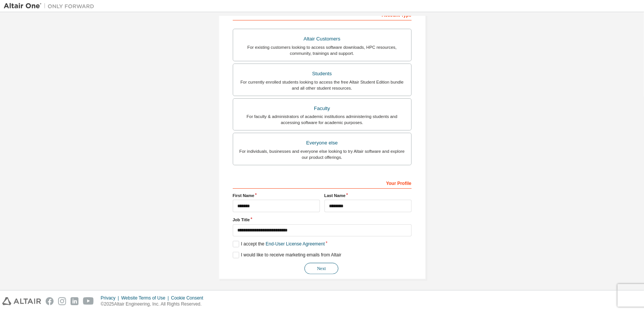 The height and width of the screenshot is (312, 644). Describe the element at coordinates (322, 85) in the screenshot. I see `div: For currently enrolled students looking to access the free Altair Student Edition bundle and all ...` at that location.